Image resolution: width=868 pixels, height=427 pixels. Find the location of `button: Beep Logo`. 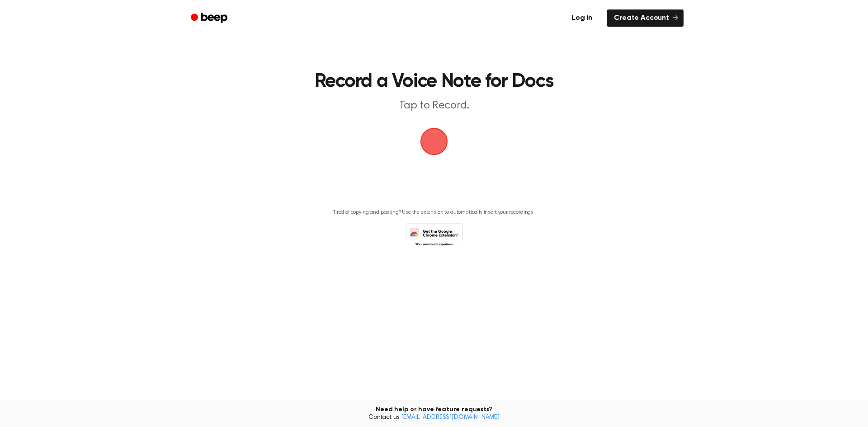

button: Beep Logo is located at coordinates (434, 142).